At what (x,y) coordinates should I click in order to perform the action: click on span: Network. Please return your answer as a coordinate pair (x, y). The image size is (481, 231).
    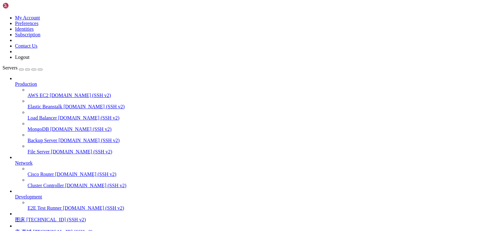
    Looking at the image, I should click on (24, 163).